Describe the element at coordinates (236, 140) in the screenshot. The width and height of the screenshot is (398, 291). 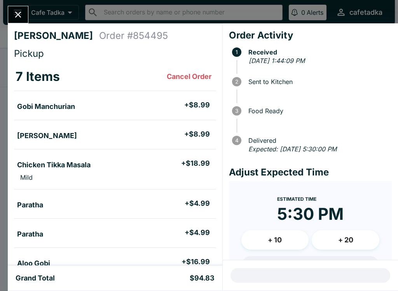
I see `text: 4` at that location.